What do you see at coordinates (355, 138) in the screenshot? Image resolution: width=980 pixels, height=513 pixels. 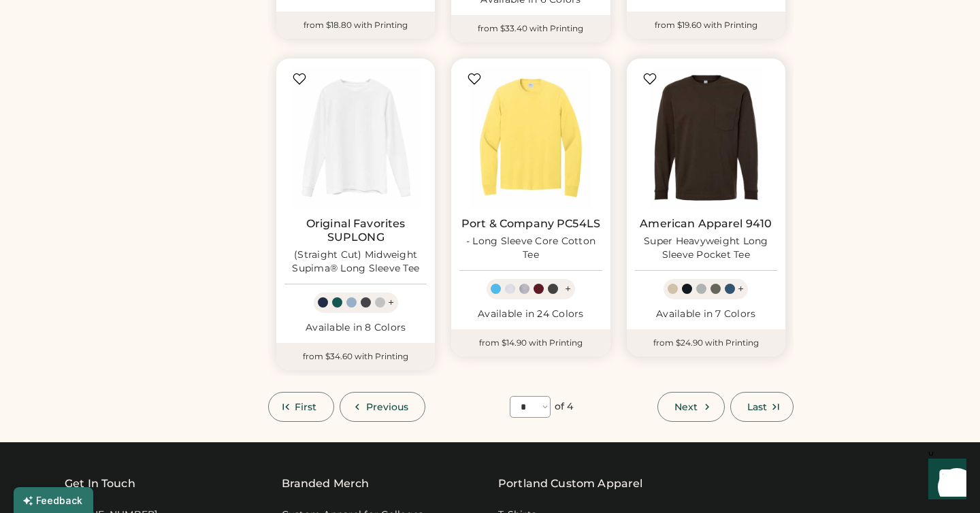 I see `img: Original Favorites SUPLONG (Straight Cut) Midweight Supima® Long Sleeve Tee` at bounding box center [355, 138].